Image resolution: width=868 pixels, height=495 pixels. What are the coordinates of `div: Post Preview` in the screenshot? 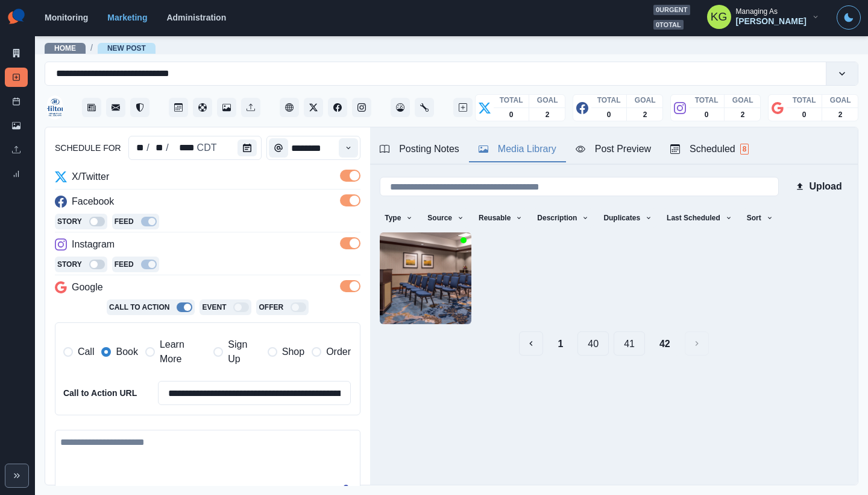 It's located at (613, 149).